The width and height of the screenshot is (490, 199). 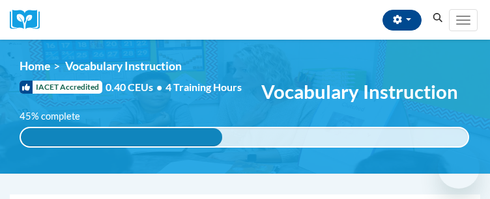 What do you see at coordinates (203, 87) in the screenshot?
I see `span: 4 Training Hours` at bounding box center [203, 87].